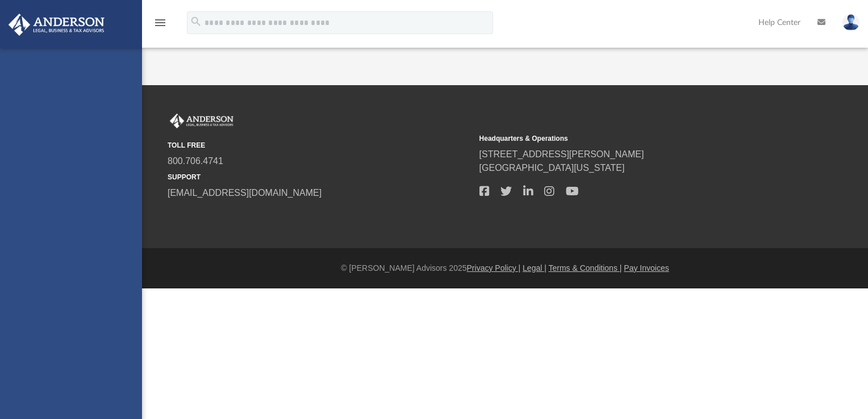  Describe the element at coordinates (851, 22) in the screenshot. I see `img: User Pic` at that location.